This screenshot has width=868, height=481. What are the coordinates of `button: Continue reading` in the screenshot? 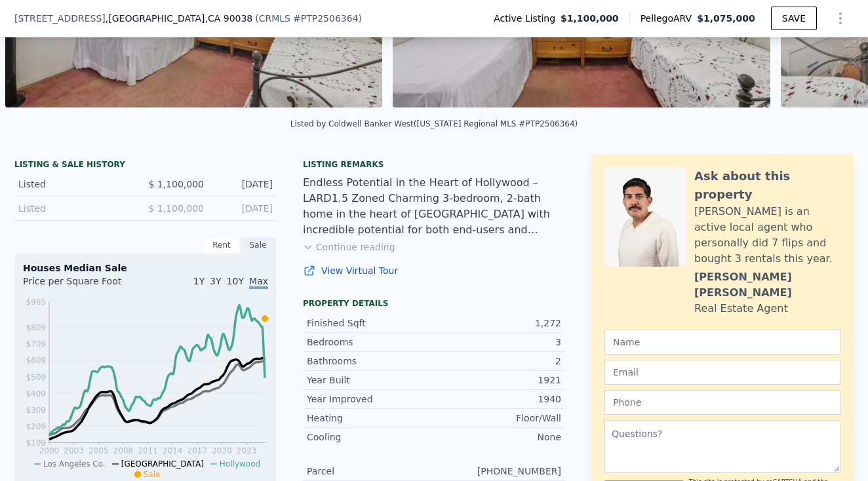 It's located at (349, 247).